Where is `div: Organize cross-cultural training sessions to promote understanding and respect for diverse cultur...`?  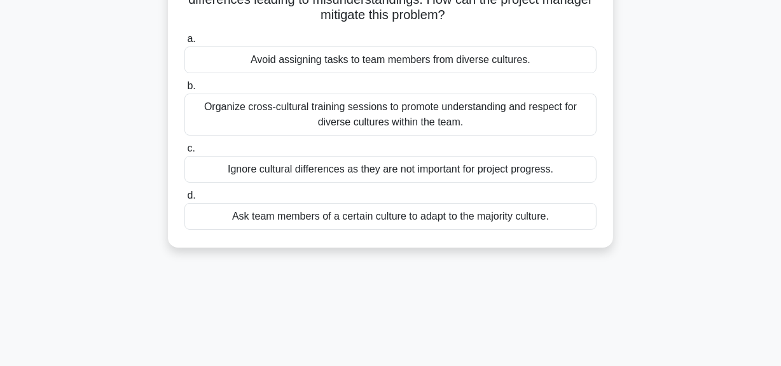 div: Organize cross-cultural training sessions to promote understanding and respect for diverse cultur... is located at coordinates (391, 115).